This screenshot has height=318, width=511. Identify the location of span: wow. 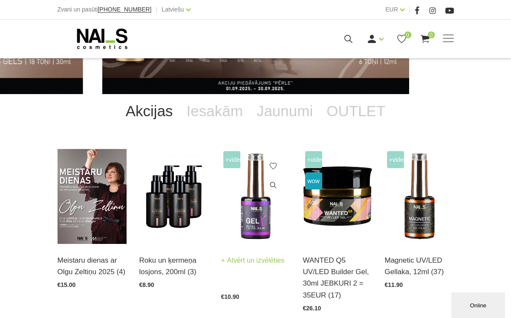
(313, 181).